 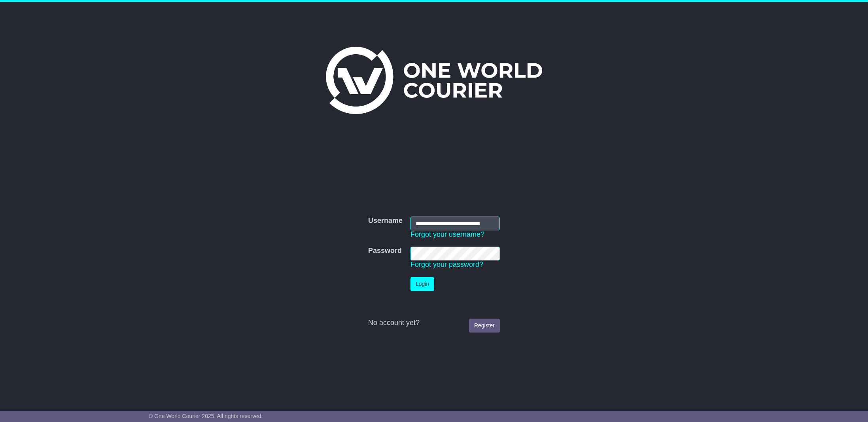 What do you see at coordinates (485, 325) in the screenshot?
I see `a: Register` at bounding box center [485, 325].